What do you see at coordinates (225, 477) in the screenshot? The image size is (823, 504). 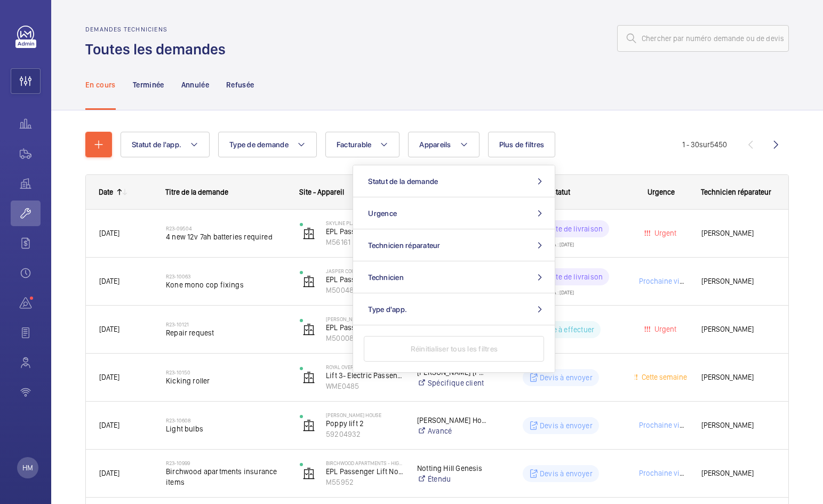 I see `span: Birchwood apartments insurance items` at bounding box center [225, 477].